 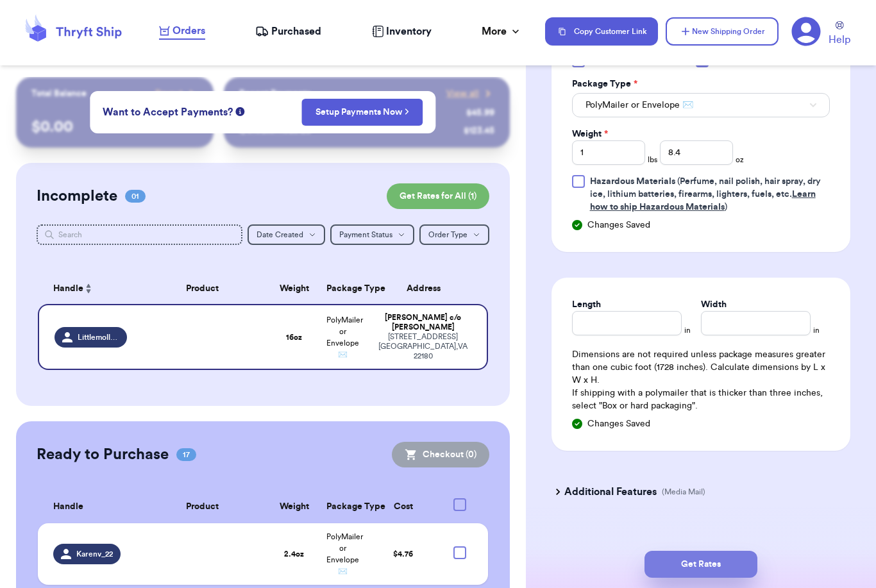 I want to click on span: Payout, so click(x=169, y=94).